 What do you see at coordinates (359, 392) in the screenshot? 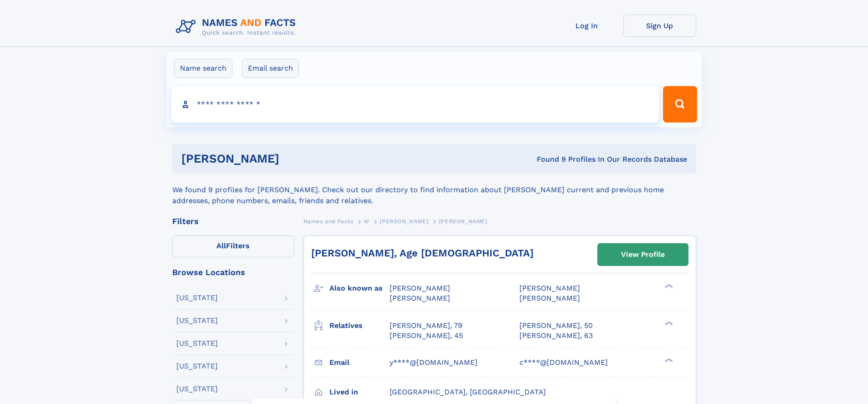
I see `h3: Lived in` at bounding box center [359, 392].